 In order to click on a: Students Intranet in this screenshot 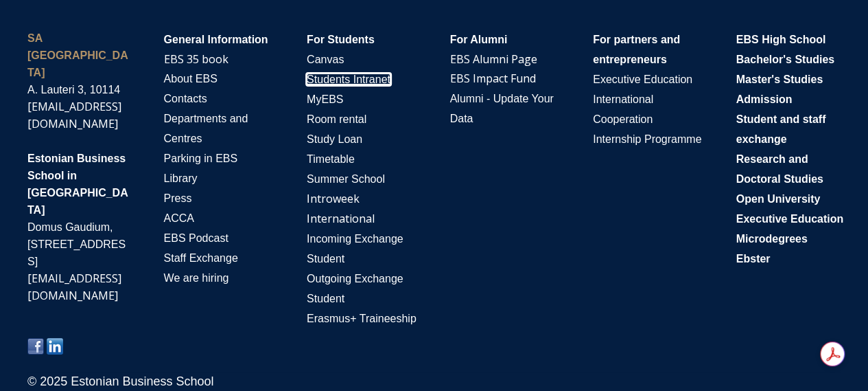, I will do `click(348, 79)`.